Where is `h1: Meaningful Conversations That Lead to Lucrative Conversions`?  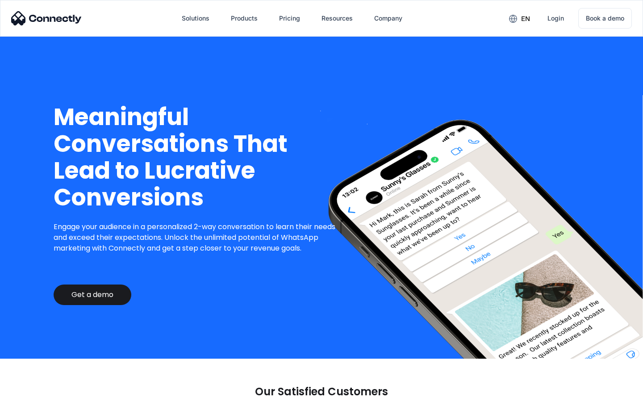 h1: Meaningful Conversations That Lead to Lucrative Conversions is located at coordinates (198, 157).